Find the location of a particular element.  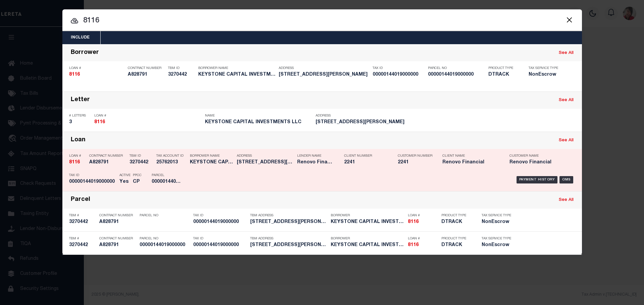

p: Name is located at coordinates (259, 116).